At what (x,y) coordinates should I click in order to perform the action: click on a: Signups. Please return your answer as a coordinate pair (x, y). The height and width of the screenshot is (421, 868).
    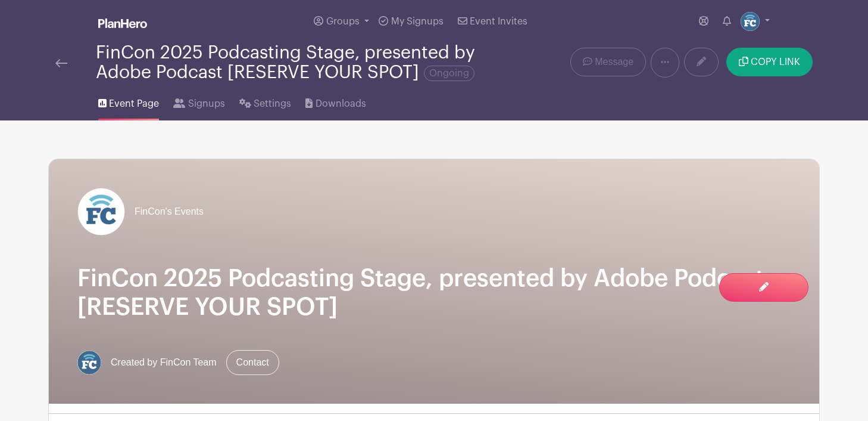
    Looking at the image, I should click on (199, 101).